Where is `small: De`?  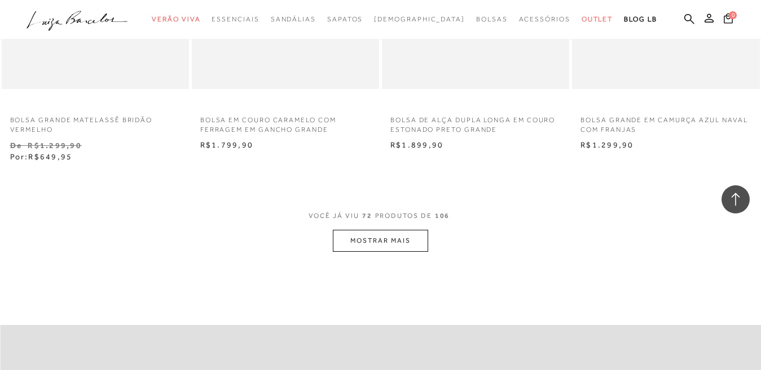 small: De is located at coordinates (16, 145).